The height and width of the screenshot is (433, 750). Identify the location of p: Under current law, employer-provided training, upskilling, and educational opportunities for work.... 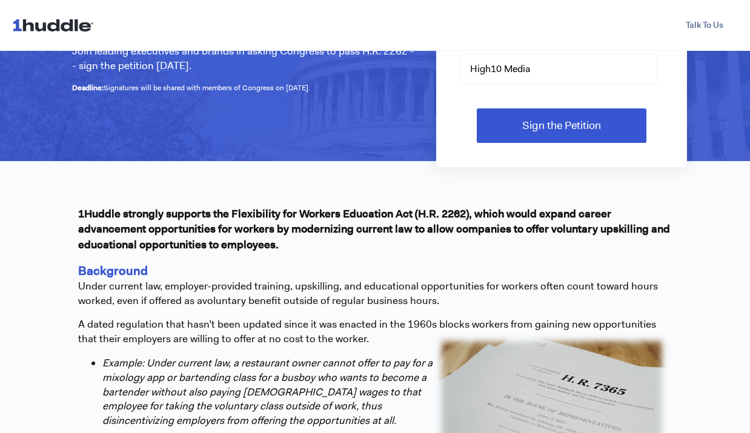
(375, 285).